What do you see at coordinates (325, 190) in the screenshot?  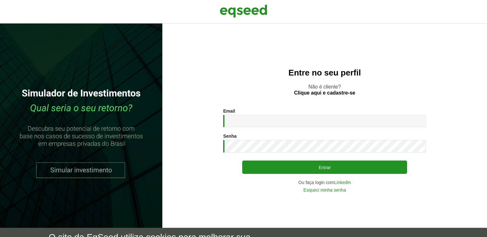 I see `a: Esqueci minha senha` at bounding box center [325, 190].